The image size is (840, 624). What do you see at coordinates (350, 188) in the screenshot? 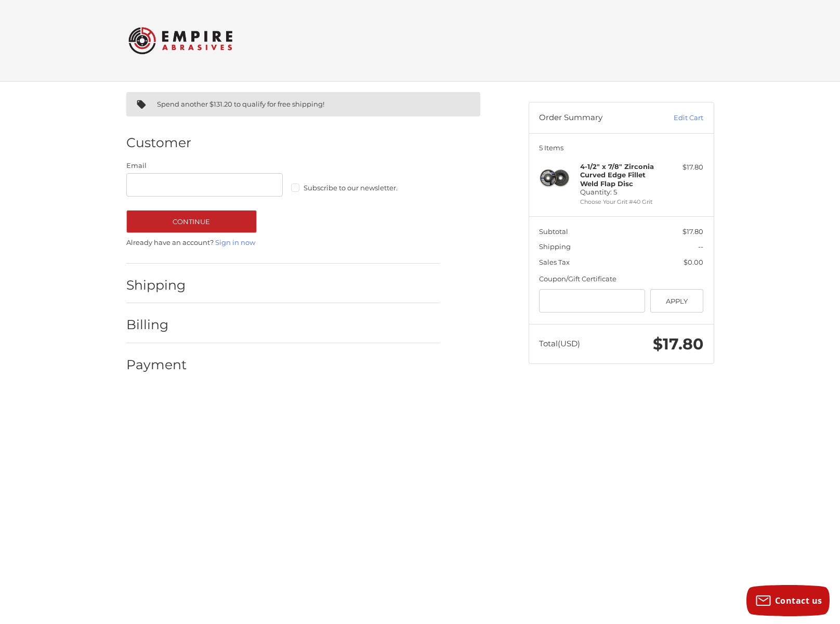
I see `span: Subscribe to our newsletter.` at bounding box center [350, 188].